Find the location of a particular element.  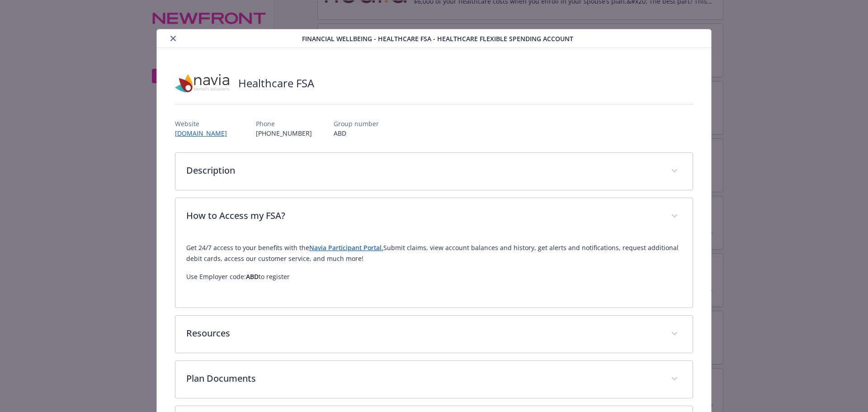

button: close is located at coordinates (173, 38).